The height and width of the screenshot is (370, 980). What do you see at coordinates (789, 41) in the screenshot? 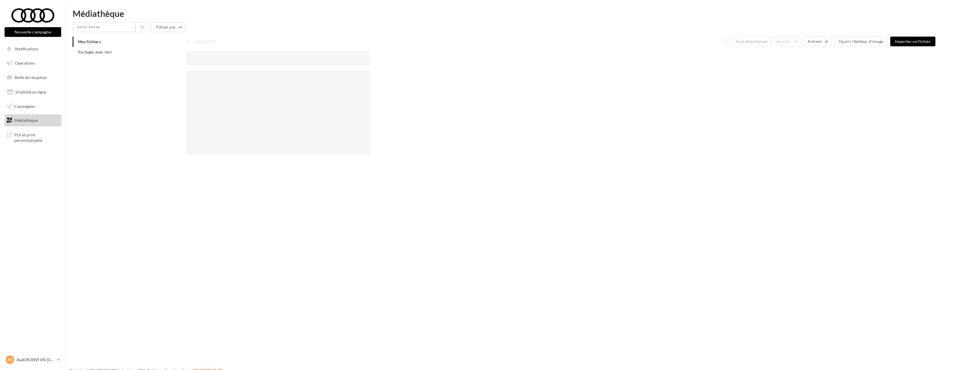
I see `span: (0)` at bounding box center [789, 41].